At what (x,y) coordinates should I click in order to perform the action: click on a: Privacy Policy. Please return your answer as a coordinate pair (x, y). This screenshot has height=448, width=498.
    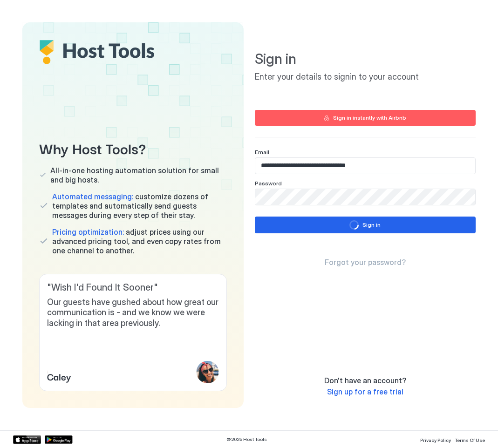
    Looking at the image, I should click on (436, 439).